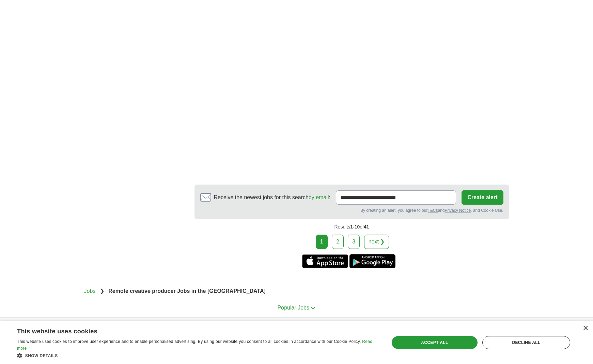 The image size is (593, 364). I want to click on img: toggle icon, so click(313, 308).